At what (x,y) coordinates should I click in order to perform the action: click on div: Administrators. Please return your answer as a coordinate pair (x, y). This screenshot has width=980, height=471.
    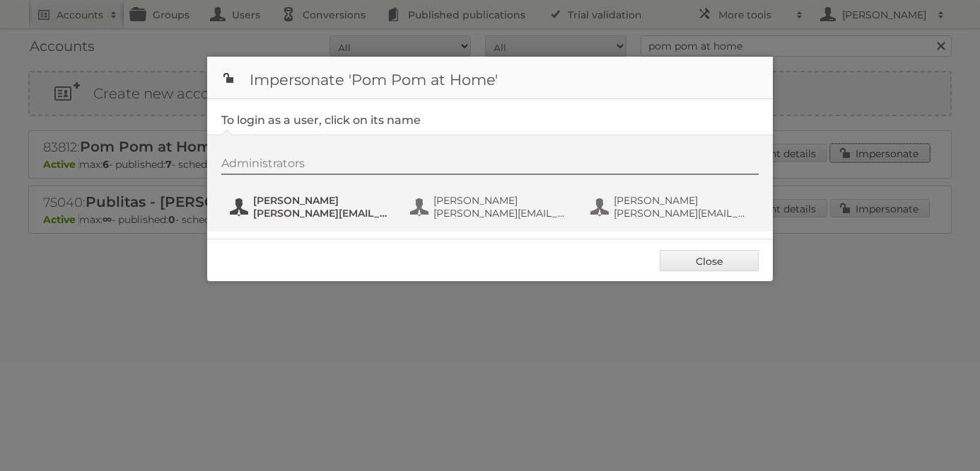
    Looking at the image, I should click on (490, 166).